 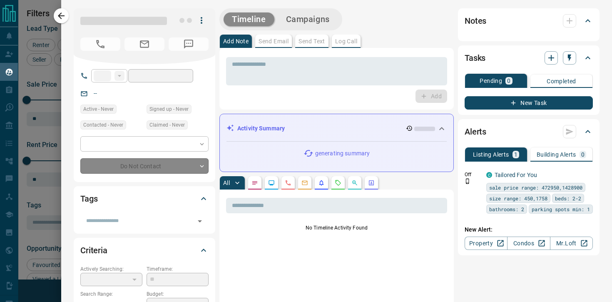 I want to click on p: Listing Alerts, so click(x=491, y=155).